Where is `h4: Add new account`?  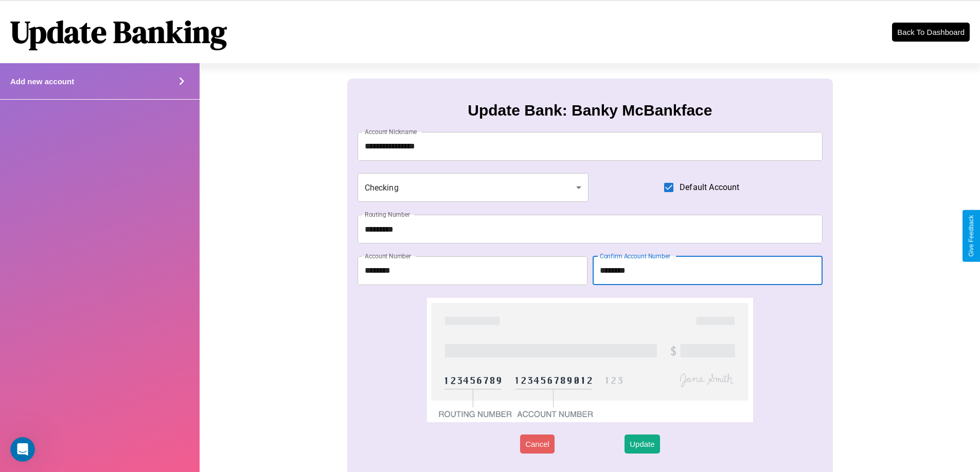
h4: Add new account is located at coordinates (43, 82).